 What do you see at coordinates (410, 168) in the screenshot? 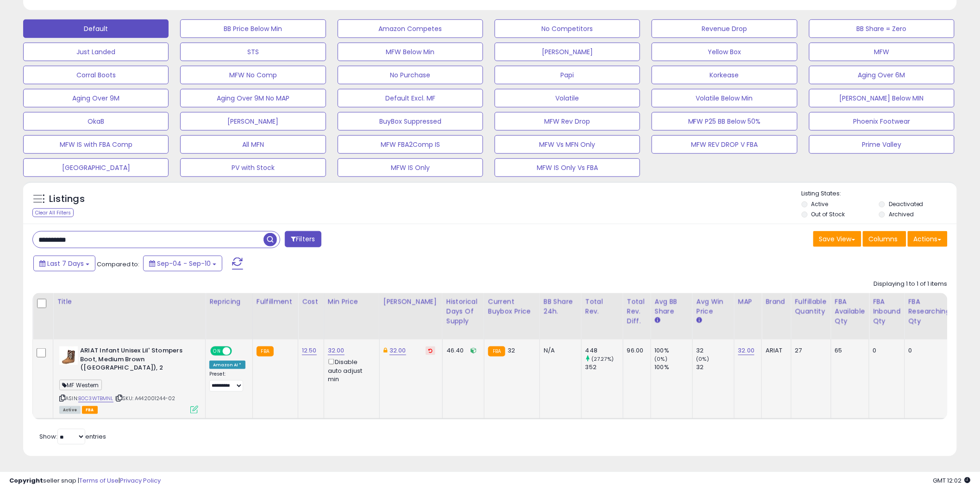
I see `button: MFW IS Only` at bounding box center [410, 168].